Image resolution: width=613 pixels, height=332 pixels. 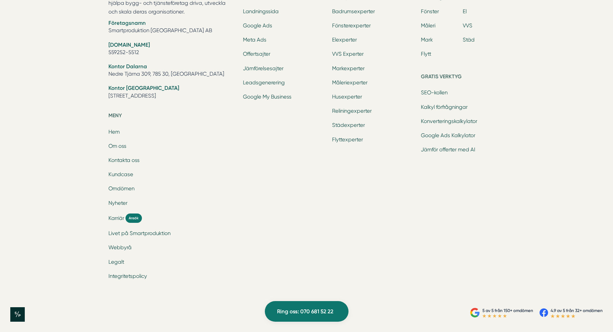 I want to click on h5: Gratis verktyg, so click(x=463, y=78).